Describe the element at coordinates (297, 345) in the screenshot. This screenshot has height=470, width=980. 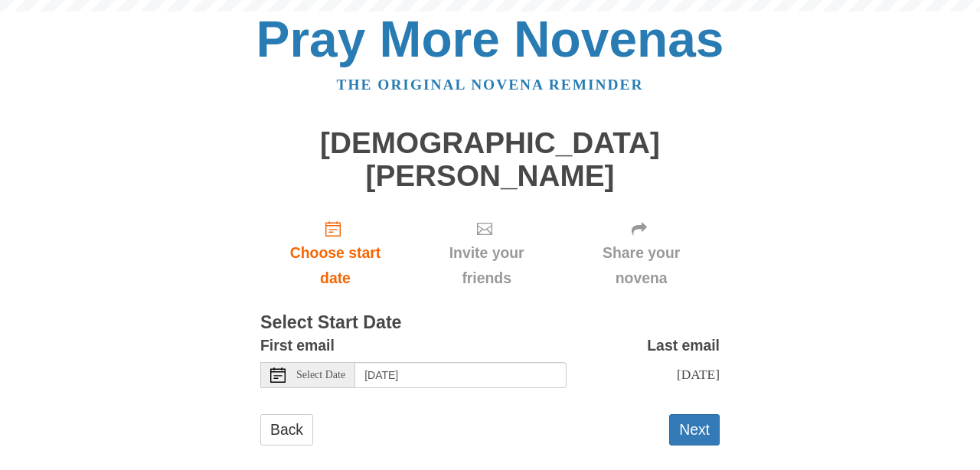
I see `label: First email` at that location.